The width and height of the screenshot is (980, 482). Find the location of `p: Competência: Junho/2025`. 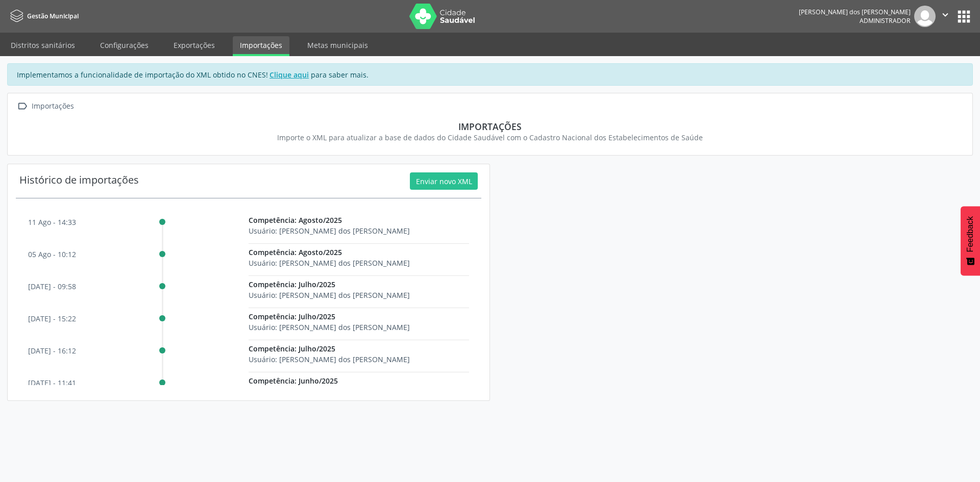

p: Competência: Junho/2025 is located at coordinates (358, 381).